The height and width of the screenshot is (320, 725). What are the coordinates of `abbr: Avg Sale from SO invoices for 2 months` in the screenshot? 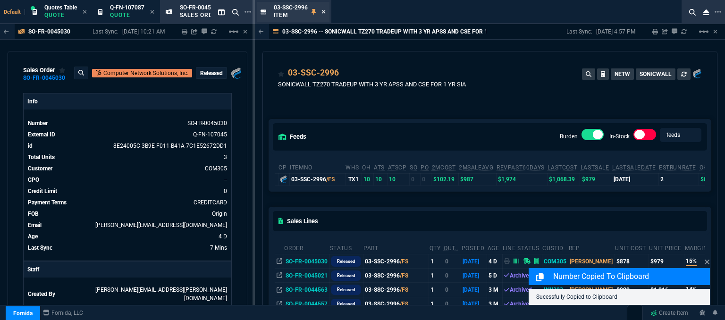 It's located at (476, 168).